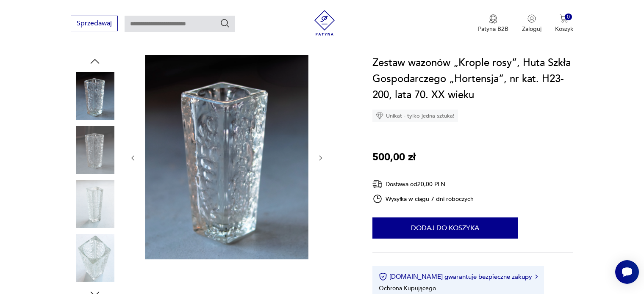 Image resolution: width=644 pixels, height=294 pixels. I want to click on p: Koszyk, so click(564, 29).